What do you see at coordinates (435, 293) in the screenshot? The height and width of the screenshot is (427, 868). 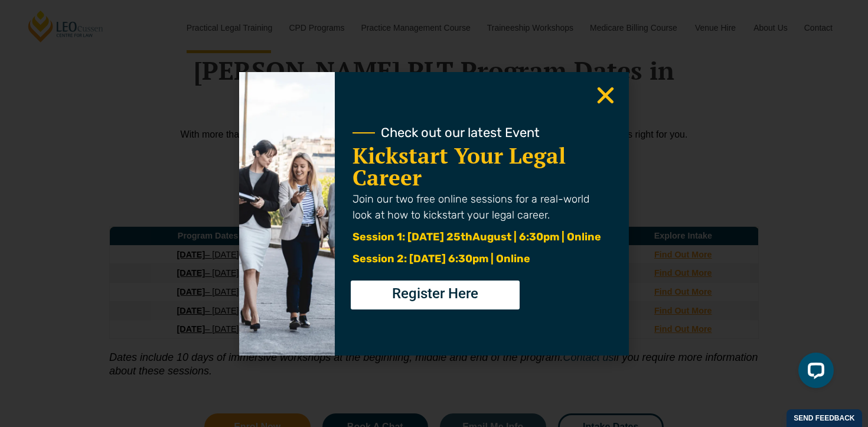 I see `span: Register Here` at bounding box center [435, 293].